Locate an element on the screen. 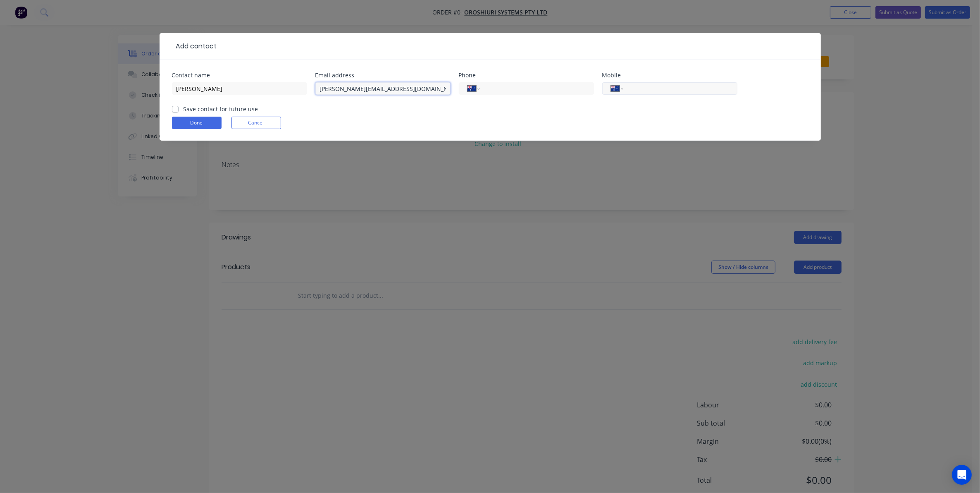  button: Cancel is located at coordinates (256, 123).